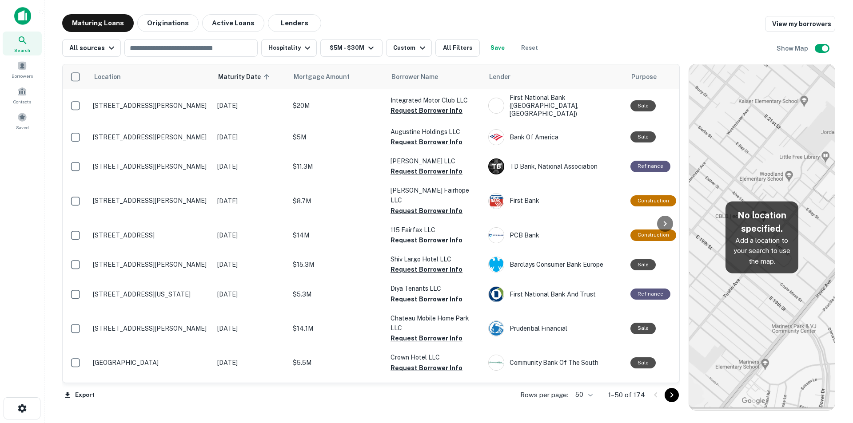 The width and height of the screenshot is (853, 423). What do you see at coordinates (410, 48) in the screenshot?
I see `div: Custom` at bounding box center [410, 48].